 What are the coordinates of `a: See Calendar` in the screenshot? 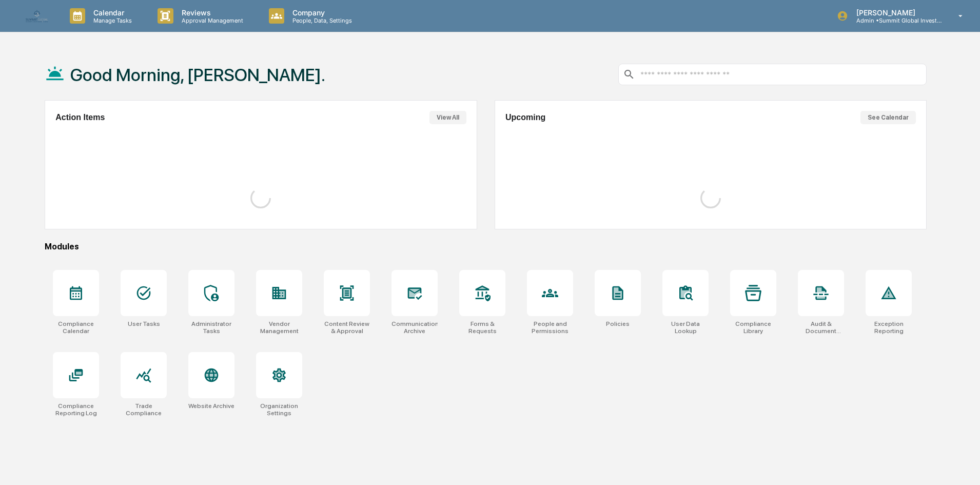 It's located at (888, 117).